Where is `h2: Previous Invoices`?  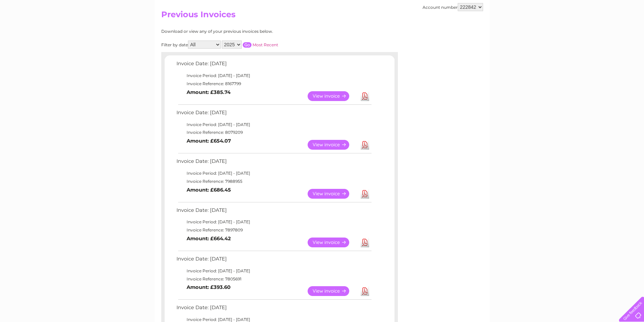 h2: Previous Invoices is located at coordinates (322, 16).